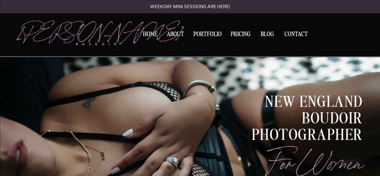 The image size is (380, 176). Describe the element at coordinates (296, 34) in the screenshot. I see `a: Contact` at that location.